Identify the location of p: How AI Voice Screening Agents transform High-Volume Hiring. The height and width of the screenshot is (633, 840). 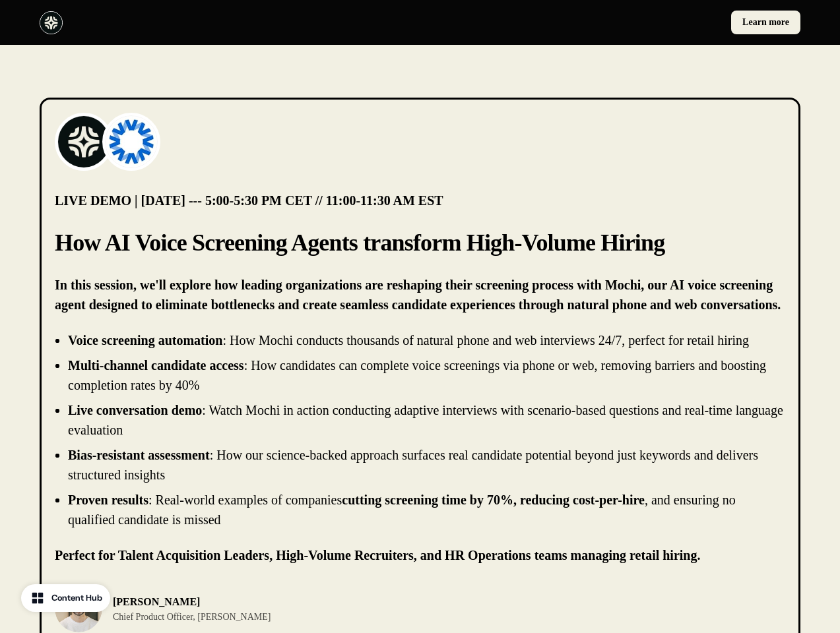
(420, 242).